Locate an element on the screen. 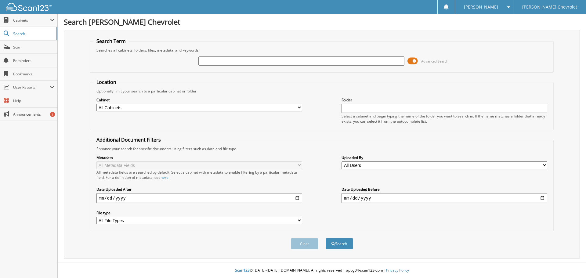 This screenshot has height=278, width=586. label: Uploaded By is located at coordinates (444, 158).